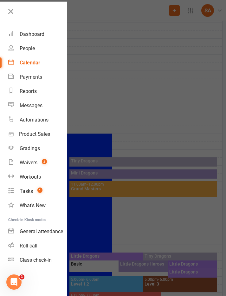 This screenshot has height=296, width=226. What do you see at coordinates (31, 77) in the screenshot?
I see `div: Payments` at bounding box center [31, 77].